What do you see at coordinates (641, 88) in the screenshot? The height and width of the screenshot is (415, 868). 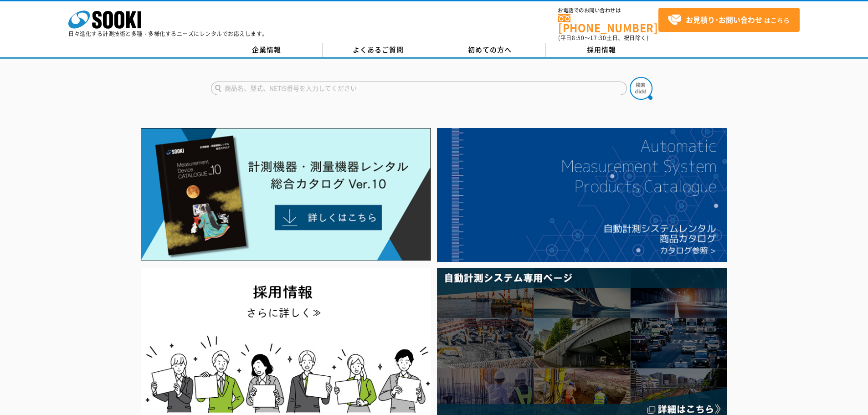 I see `img: btn_search.png` at bounding box center [641, 88].